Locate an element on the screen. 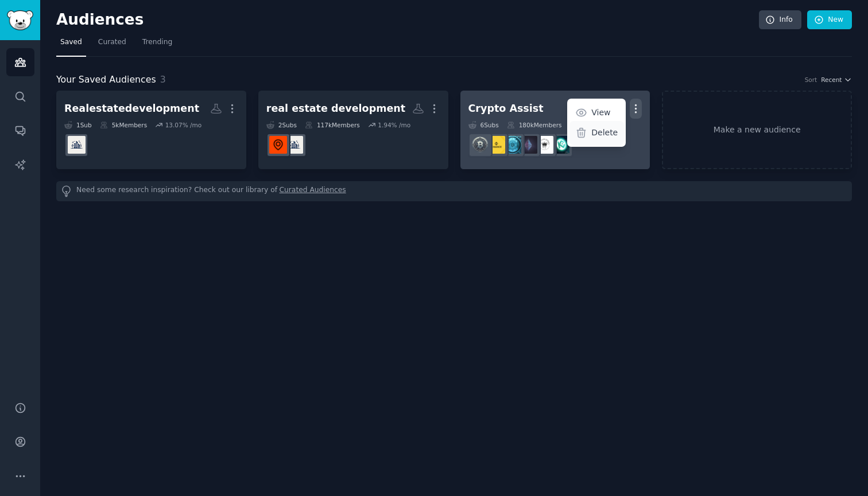 The image size is (868, 496). p: View is located at coordinates (600, 113).